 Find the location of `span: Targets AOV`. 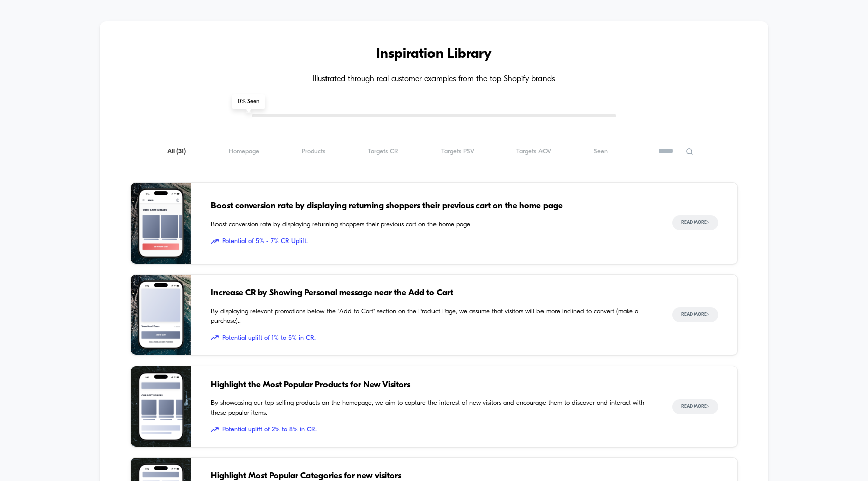

span: Targets AOV is located at coordinates (533, 151).